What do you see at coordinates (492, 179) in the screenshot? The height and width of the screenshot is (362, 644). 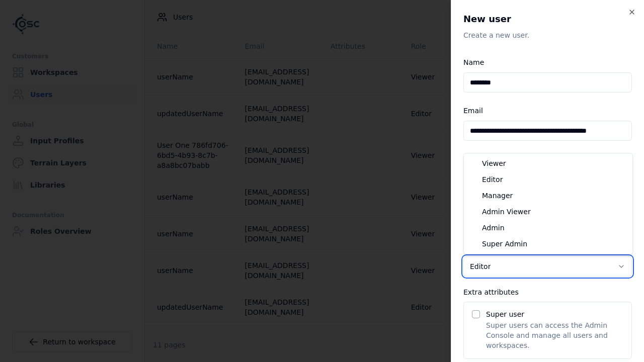 I see `span: Editor` at bounding box center [492, 179].